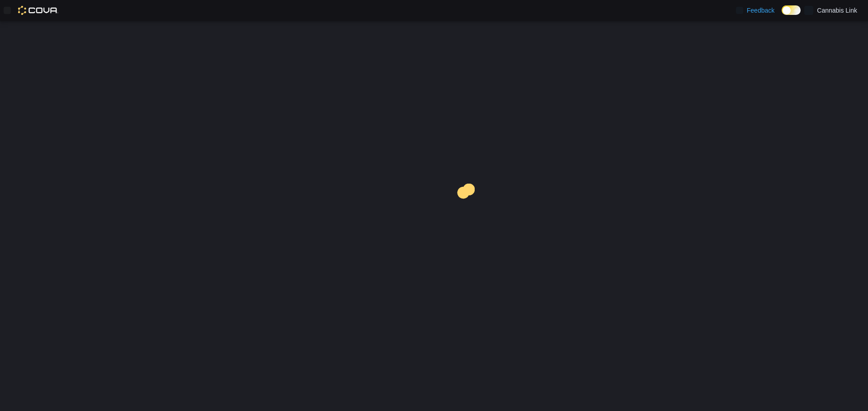 The image size is (868, 411). I want to click on a: Feedback, so click(755, 11).